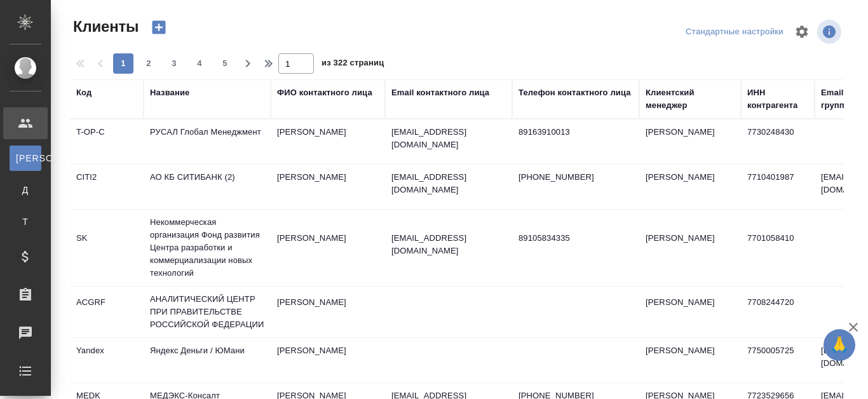 The image size is (868, 399). Describe the element at coordinates (25, 190) in the screenshot. I see `span: Д` at that location.